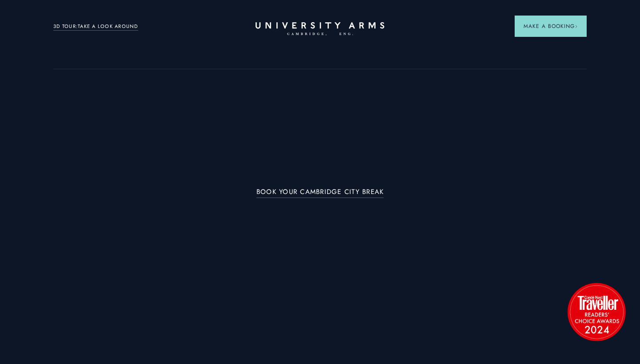 Image resolution: width=640 pixels, height=364 pixels. I want to click on button: Make a BookingArrow icon, so click(551, 26).